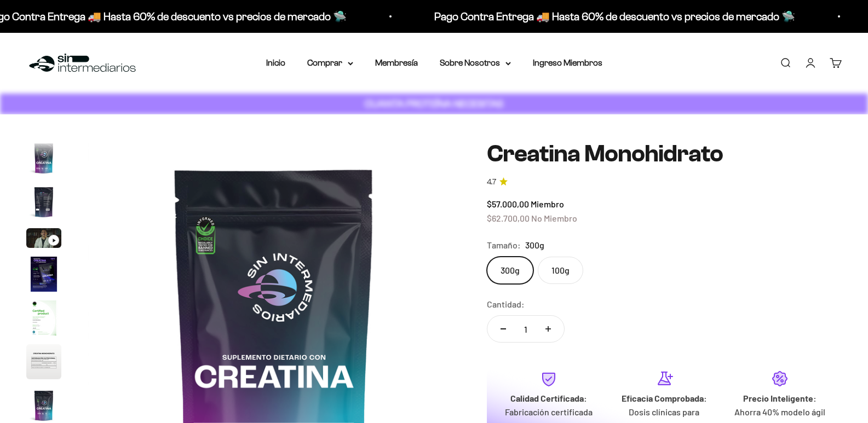  What do you see at coordinates (508, 218) in the screenshot?
I see `span: $62.700,00` at bounding box center [508, 218].